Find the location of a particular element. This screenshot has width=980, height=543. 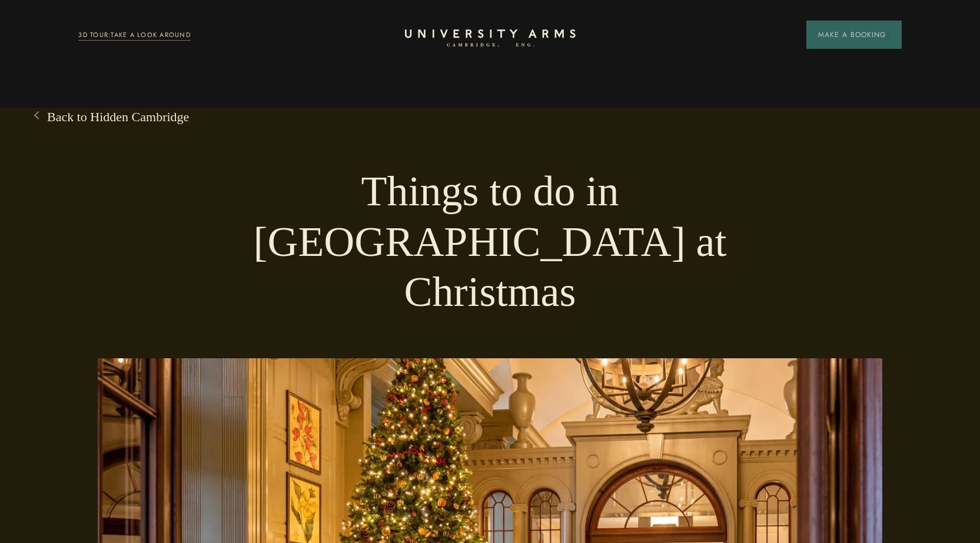

a: Home is located at coordinates (490, 38).